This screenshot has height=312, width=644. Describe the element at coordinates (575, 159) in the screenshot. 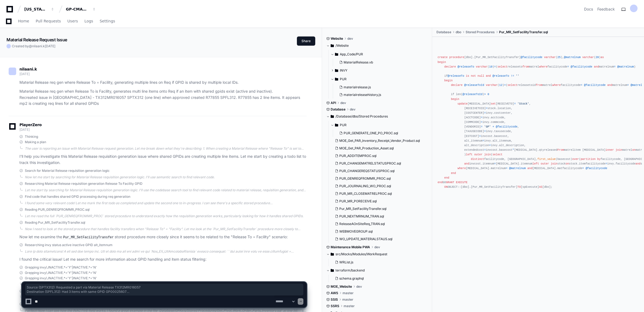

I see `span: over` at that location.